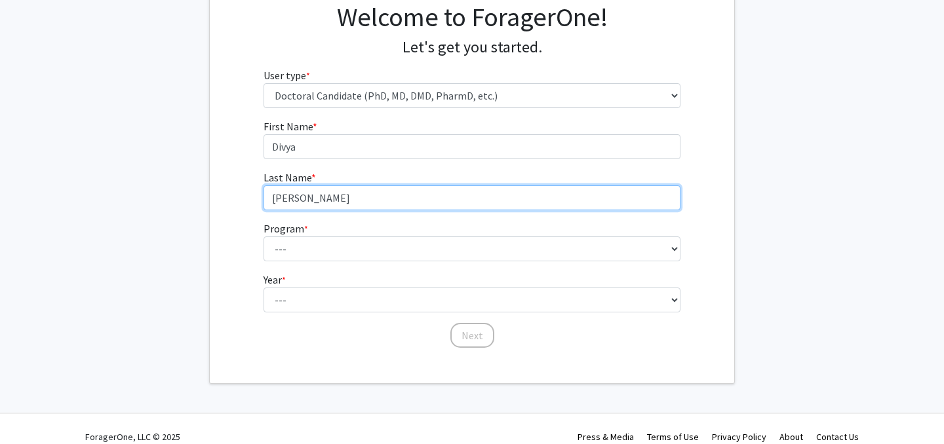 The height and width of the screenshot is (444, 944). Describe the element at coordinates (288, 126) in the screenshot. I see `span: First Name` at that location.